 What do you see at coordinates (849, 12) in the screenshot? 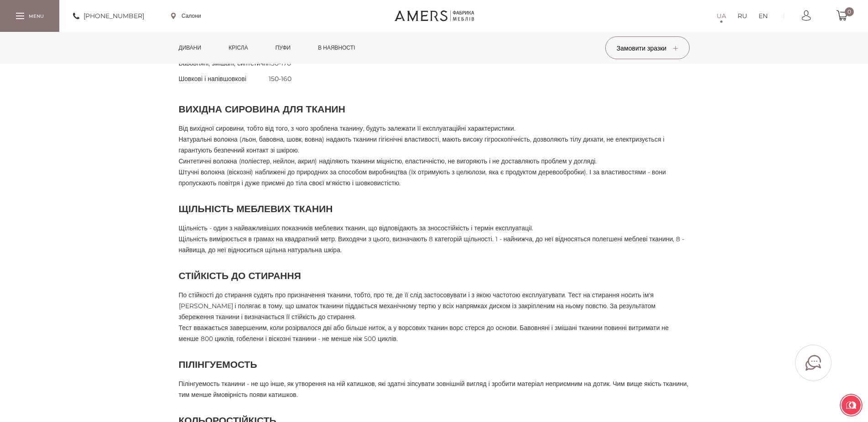
I see `span: 0` at bounding box center [849, 12].